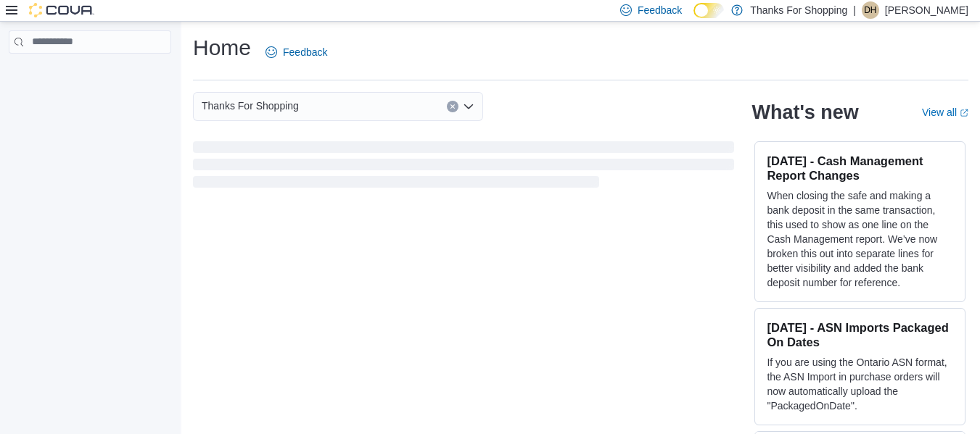  What do you see at coordinates (452, 106) in the screenshot?
I see `button: Clear input` at bounding box center [452, 106].